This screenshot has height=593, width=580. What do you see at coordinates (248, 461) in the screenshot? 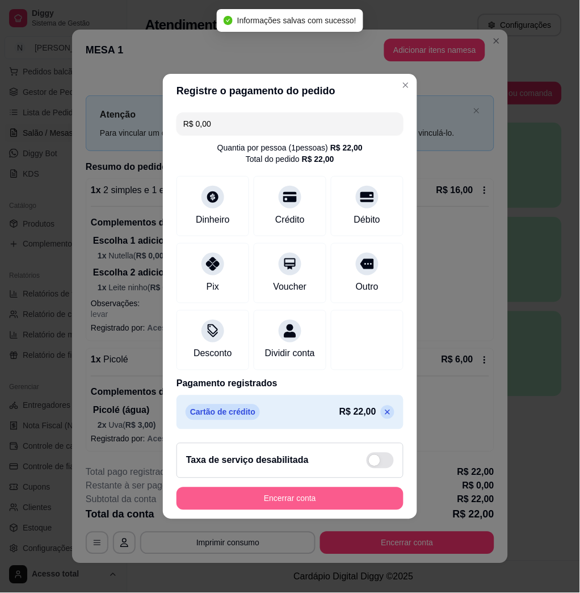
I see `h2: Taxa de serviço desabilitada` at bounding box center [248, 461].